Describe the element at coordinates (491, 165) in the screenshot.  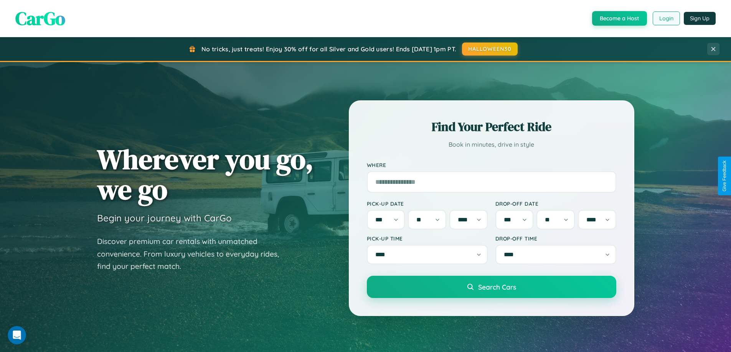
I see `label: Where` at that location.